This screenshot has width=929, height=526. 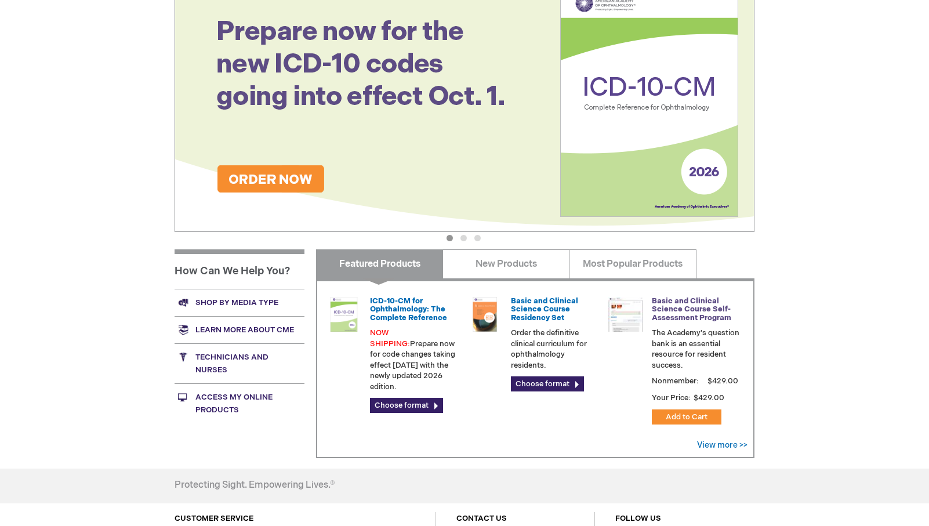 I want to click on strong: Your Price:, so click(x=671, y=398).